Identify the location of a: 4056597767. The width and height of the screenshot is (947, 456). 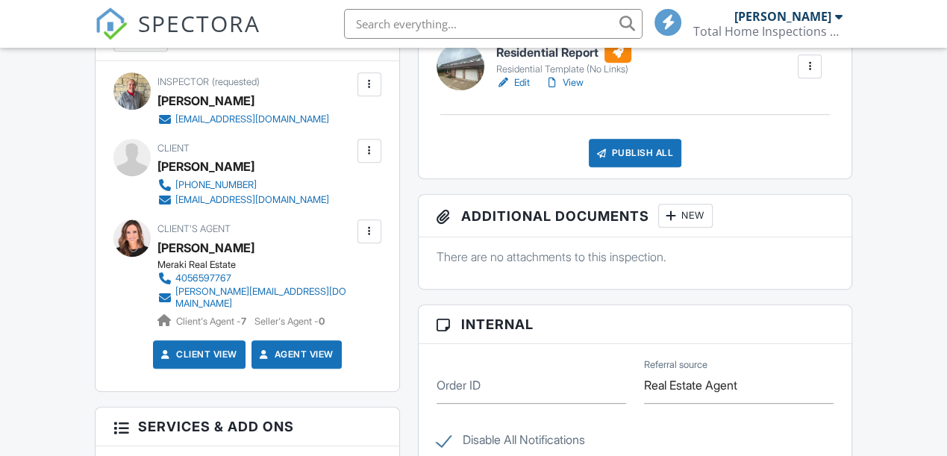
(255, 278).